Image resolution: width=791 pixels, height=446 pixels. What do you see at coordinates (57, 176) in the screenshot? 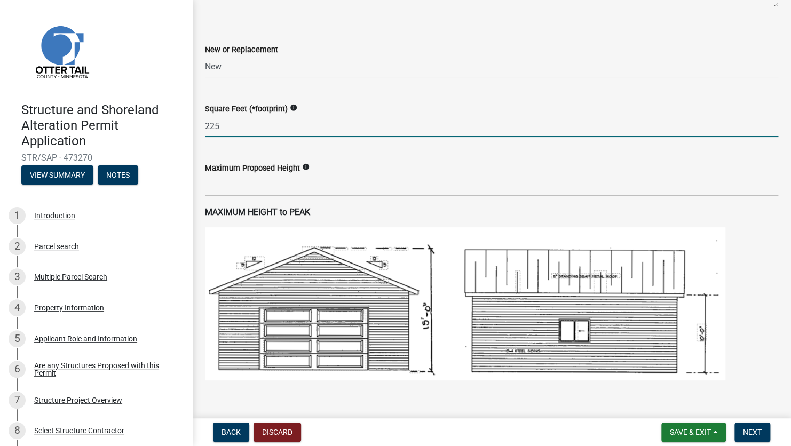
I see `wm-modal-confirm: Summary` at bounding box center [57, 176].